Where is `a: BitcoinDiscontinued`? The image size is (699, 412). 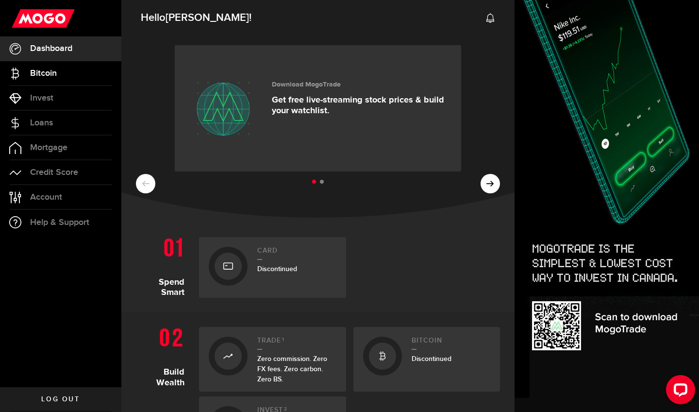
a: BitcoinDiscontinued is located at coordinates (427, 359).